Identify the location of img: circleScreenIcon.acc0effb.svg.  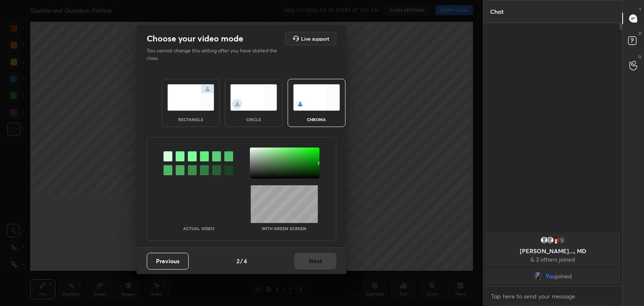
(254, 97).